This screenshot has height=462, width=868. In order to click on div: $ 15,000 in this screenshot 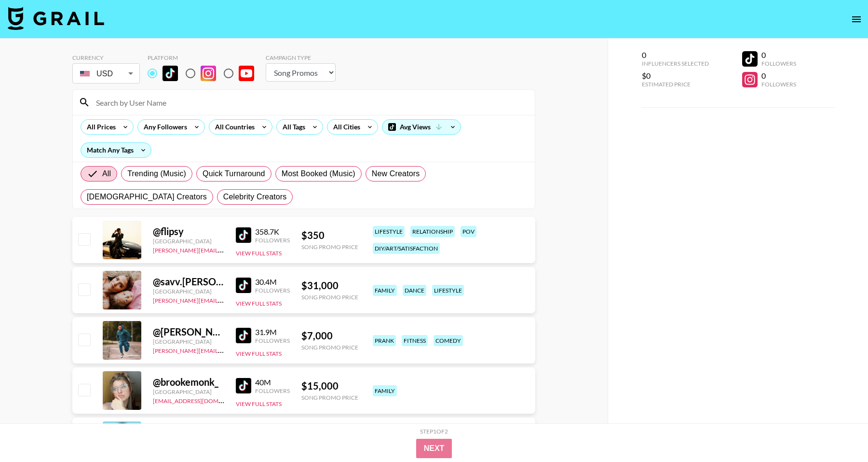, I will do `click(330, 385)`.